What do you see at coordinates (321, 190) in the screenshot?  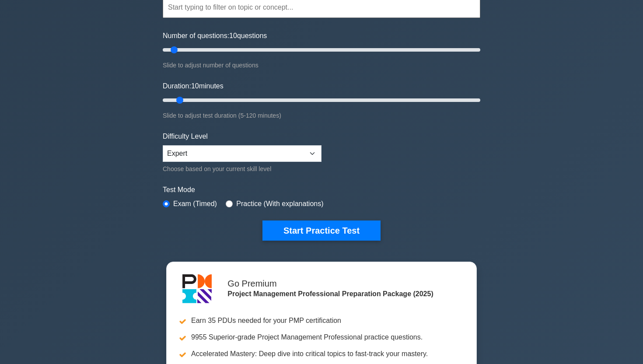 I see `label: Test Mode` at bounding box center [321, 190].